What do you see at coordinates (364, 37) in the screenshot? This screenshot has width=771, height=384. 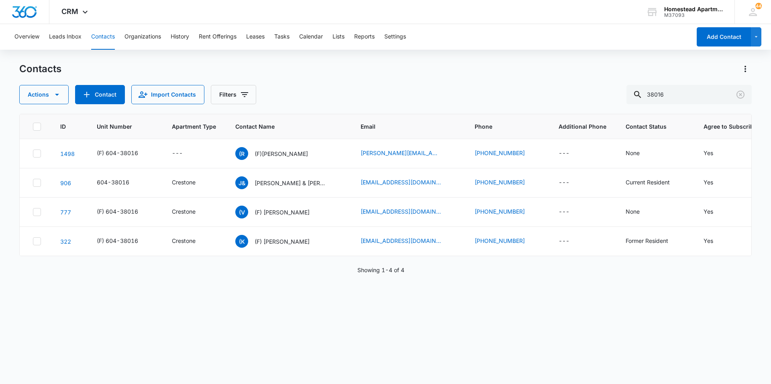 I see `button: Reports` at bounding box center [364, 37].